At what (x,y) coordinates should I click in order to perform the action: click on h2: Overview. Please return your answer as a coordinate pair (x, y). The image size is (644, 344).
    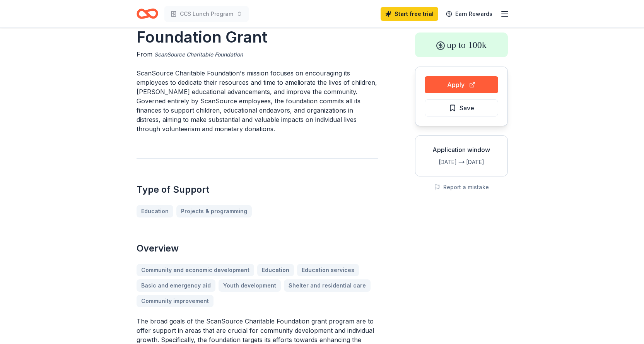
    Looking at the image, I should click on (257, 249).